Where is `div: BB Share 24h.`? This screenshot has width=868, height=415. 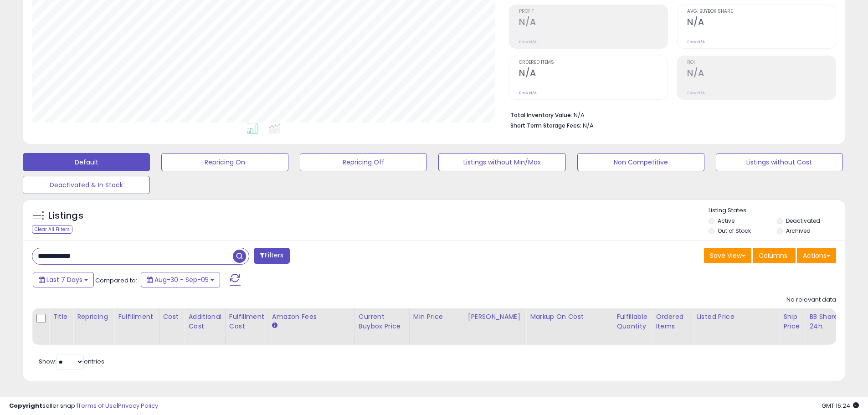
div: BB Share 24h. is located at coordinates (826, 322).